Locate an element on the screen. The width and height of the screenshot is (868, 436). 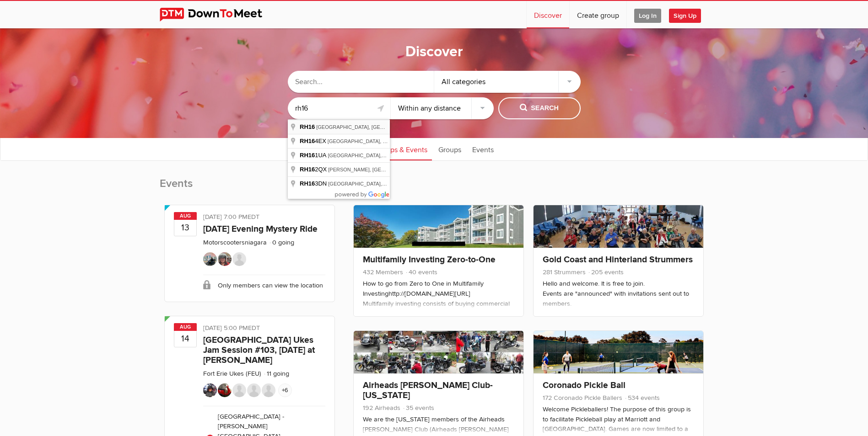
a: Coronado Pickle Ball is located at coordinates (584, 386).